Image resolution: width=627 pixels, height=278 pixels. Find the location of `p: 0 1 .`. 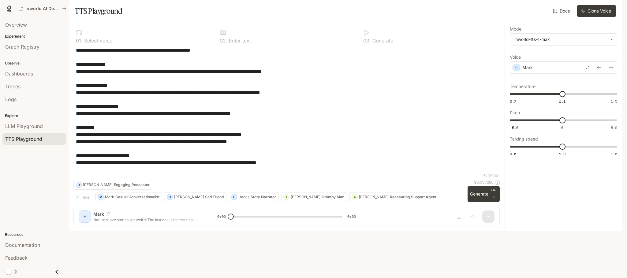

p: 0 1 . is located at coordinates (79, 41).